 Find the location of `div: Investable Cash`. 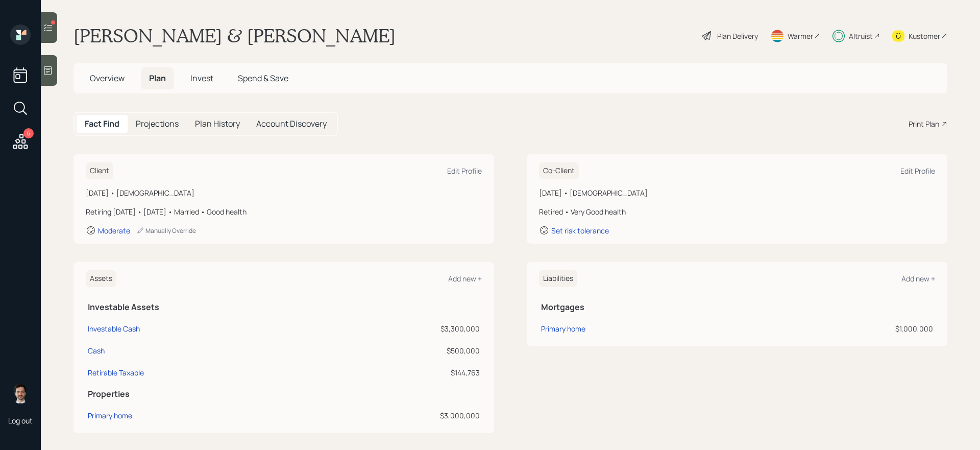

div: Investable Cash is located at coordinates (114, 329).